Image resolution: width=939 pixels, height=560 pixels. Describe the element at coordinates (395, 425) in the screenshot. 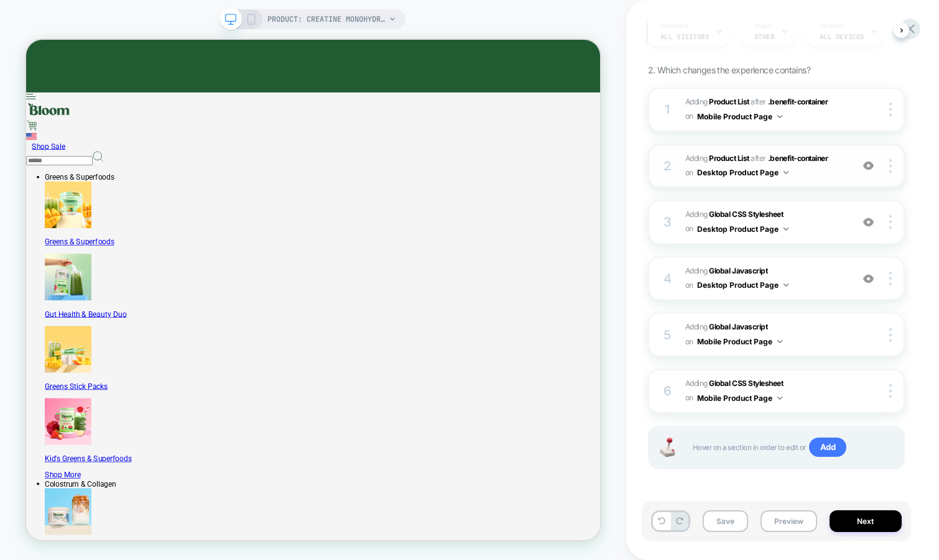

I see `a: Go to Greens Stick Packs Mango / 5ct product page from navigation menu` at that location.